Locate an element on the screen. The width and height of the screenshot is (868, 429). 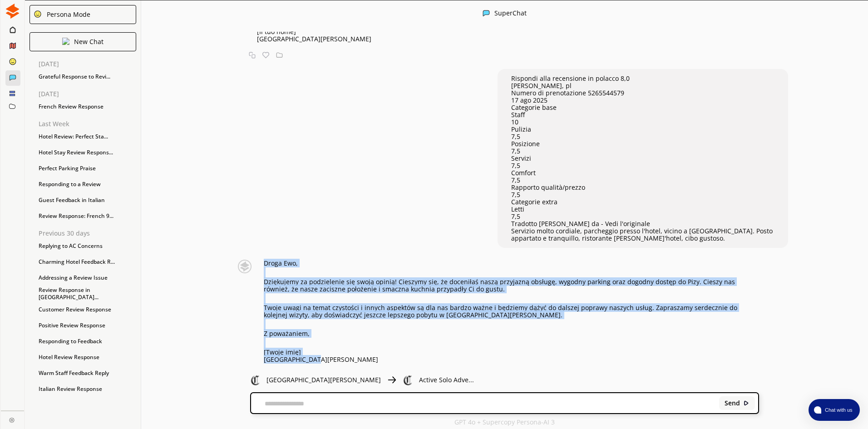
div: Persona Mode is located at coordinates (67, 14).